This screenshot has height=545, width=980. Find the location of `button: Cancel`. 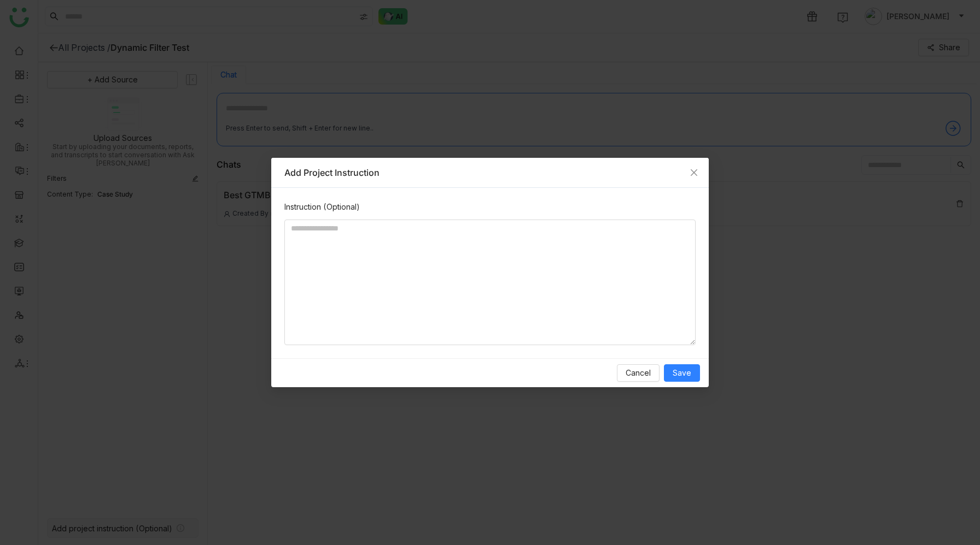

button: Cancel is located at coordinates (638, 373).